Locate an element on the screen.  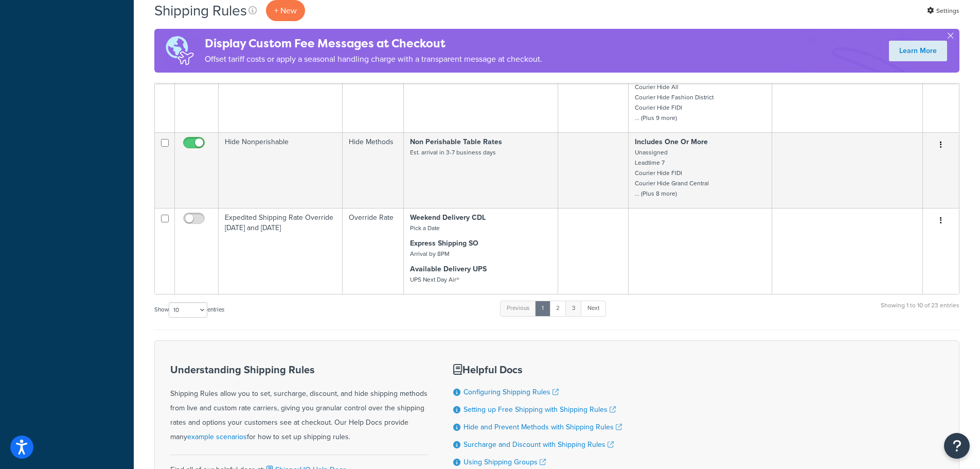
div: Shipping Rules allow you to set, surcharge, discount, and hide shipping methods from live and cus... is located at coordinates (299, 404).